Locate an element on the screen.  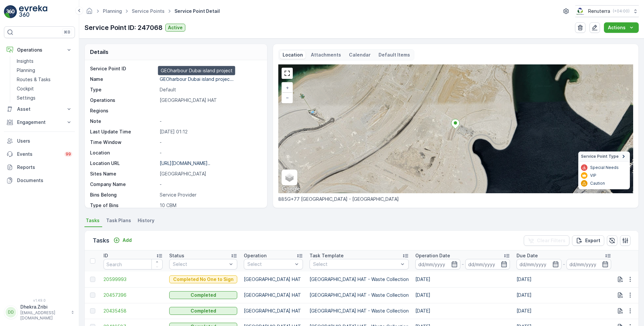
p: GEOharbour Dubai island project is located at coordinates (196, 70).